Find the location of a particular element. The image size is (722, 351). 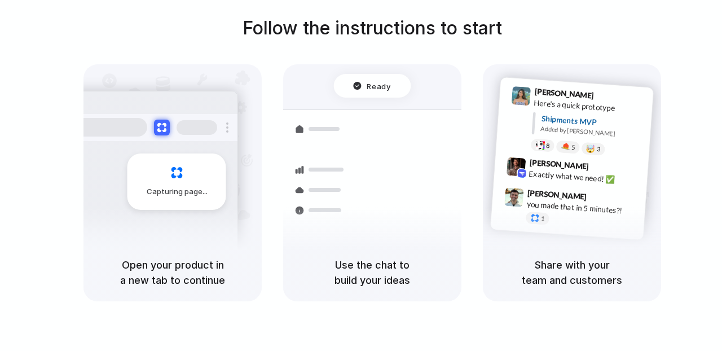

span: 5 is located at coordinates (573, 147).